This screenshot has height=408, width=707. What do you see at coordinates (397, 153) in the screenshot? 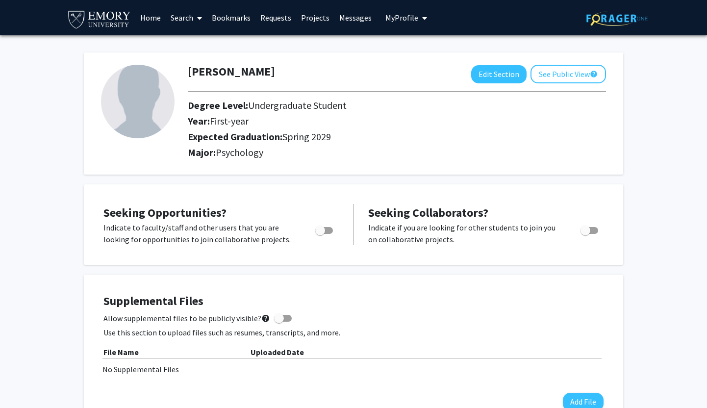
I see `h2: Major:` at bounding box center [397, 153].